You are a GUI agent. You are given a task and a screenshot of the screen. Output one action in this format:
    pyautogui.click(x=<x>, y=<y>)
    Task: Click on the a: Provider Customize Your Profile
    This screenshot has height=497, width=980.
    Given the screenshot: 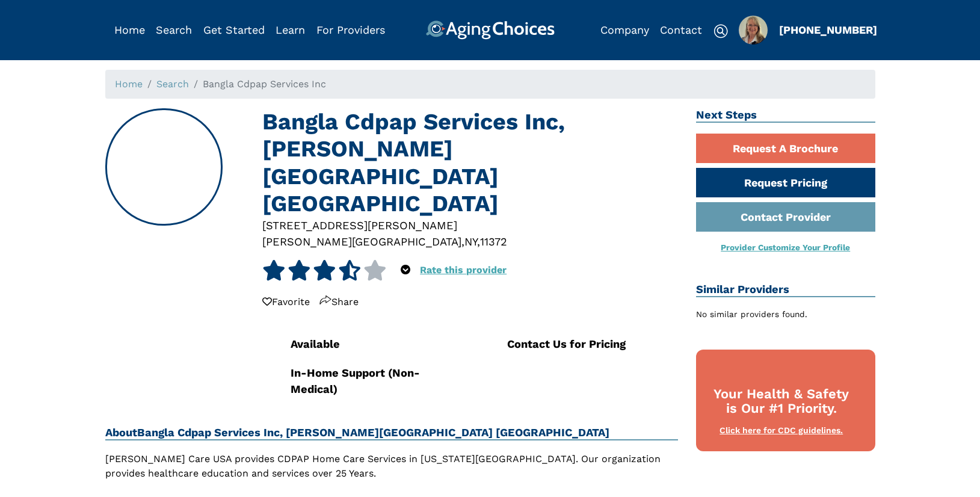 What is the action you would take?
    pyautogui.click(x=785, y=247)
    